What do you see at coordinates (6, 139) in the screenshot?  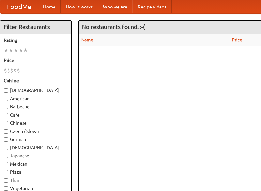 I see `input: German` at bounding box center [6, 139].